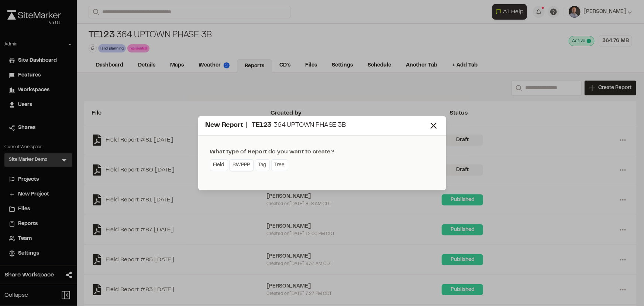 This screenshot has width=644, height=306. Describe the element at coordinates (219, 165) in the screenshot. I see `a: Field` at that location.